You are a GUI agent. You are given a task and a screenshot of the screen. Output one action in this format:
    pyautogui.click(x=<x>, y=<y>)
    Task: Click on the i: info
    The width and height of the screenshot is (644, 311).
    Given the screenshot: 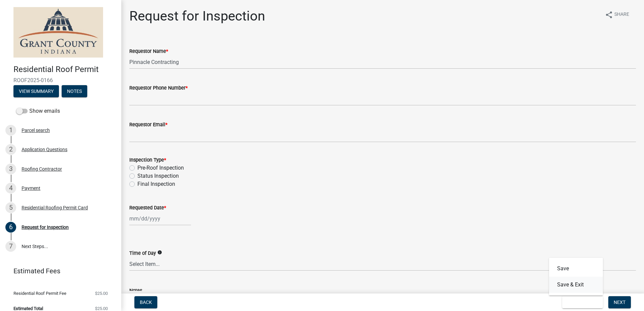 What is the action you would take?
    pyautogui.click(x=159, y=253)
    